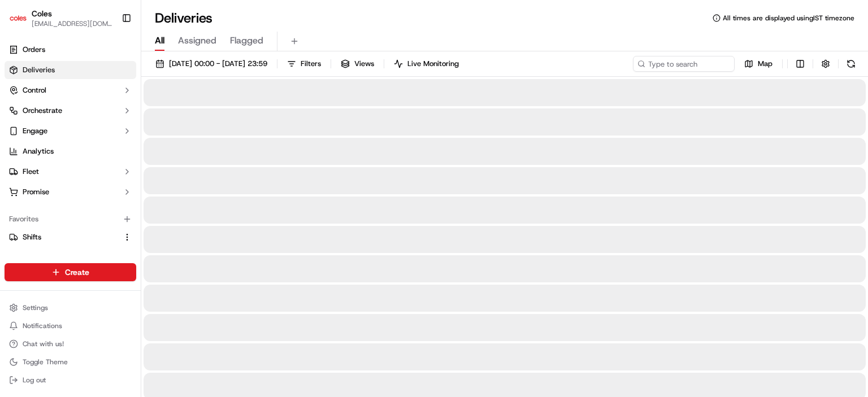 Image resolution: width=868 pixels, height=397 pixels. Describe the element at coordinates (70, 172) in the screenshot. I see `button: Fleet` at that location.